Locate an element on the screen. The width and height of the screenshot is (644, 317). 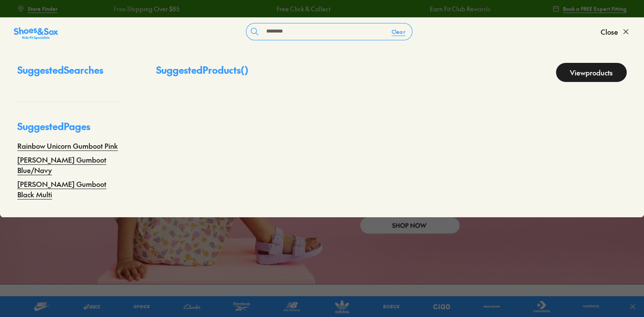
a: Shoes &amp; Sox is located at coordinates (36, 32).